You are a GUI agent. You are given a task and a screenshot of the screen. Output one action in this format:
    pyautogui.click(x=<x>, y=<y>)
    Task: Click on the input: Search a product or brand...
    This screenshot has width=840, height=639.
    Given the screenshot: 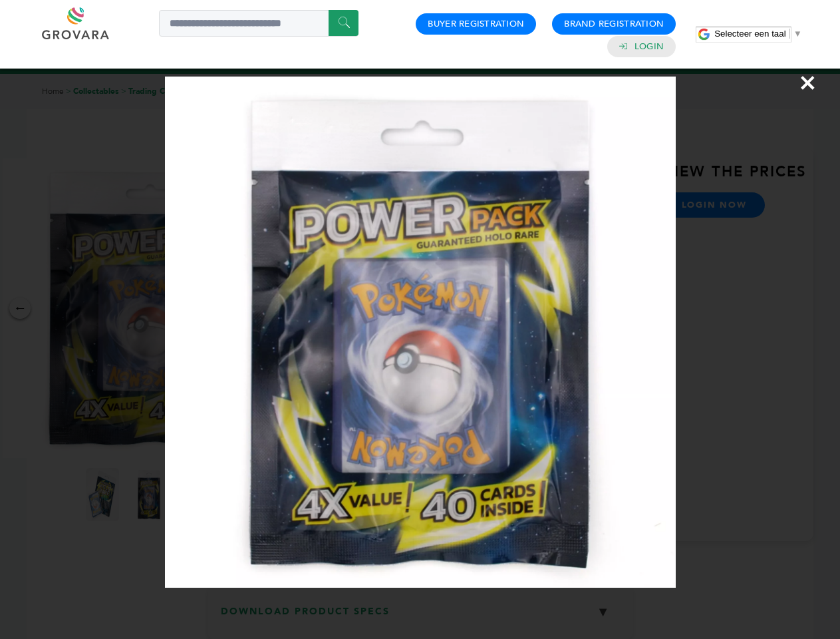 What is the action you would take?
    pyautogui.click(x=259, y=23)
    